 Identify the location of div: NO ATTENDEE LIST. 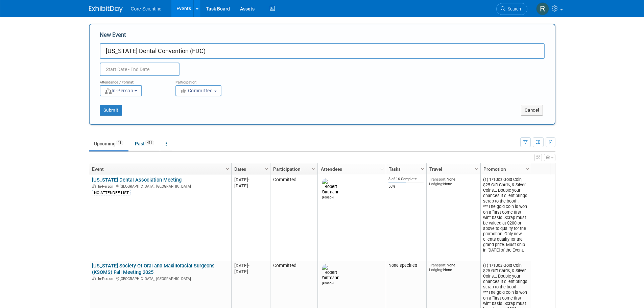
(111, 193).